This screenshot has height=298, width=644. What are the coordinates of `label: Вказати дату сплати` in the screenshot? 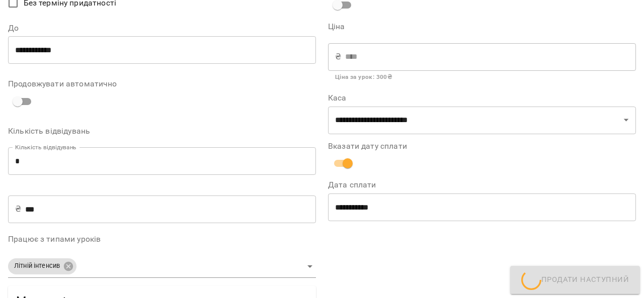 It's located at (482, 146).